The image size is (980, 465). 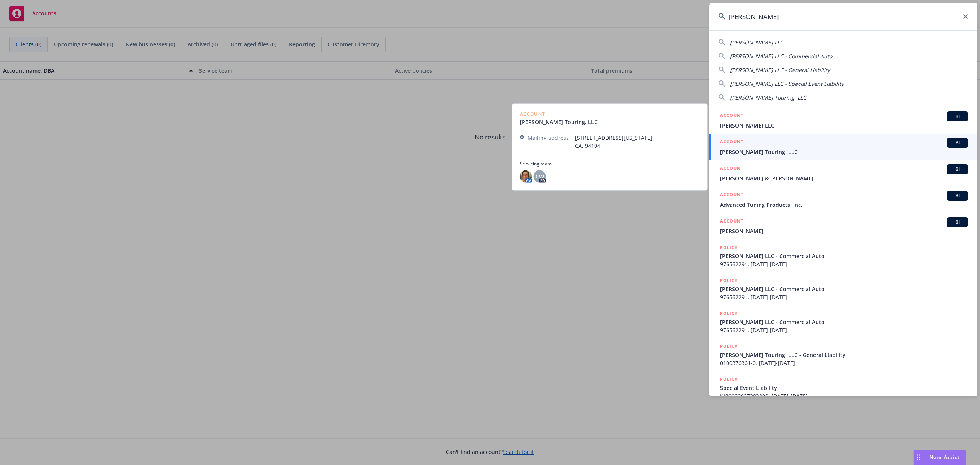 I want to click on span: Nova Assist, so click(x=944, y=456).